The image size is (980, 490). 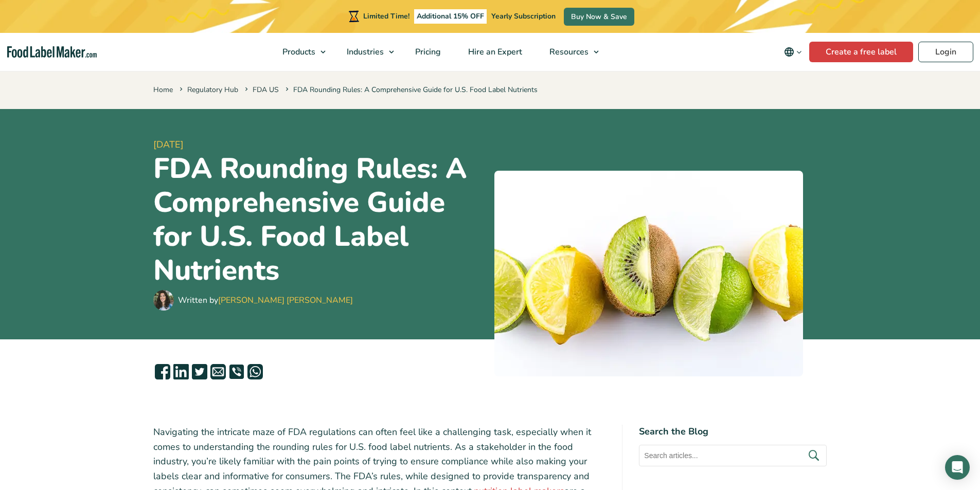 I want to click on div: Written by, so click(x=265, y=301).